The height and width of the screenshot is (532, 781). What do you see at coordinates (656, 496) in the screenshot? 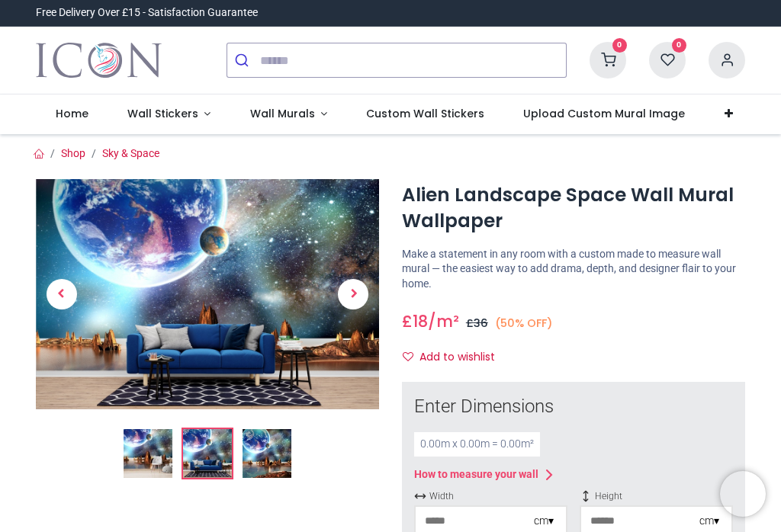
I see `span: Height` at bounding box center [656, 496].